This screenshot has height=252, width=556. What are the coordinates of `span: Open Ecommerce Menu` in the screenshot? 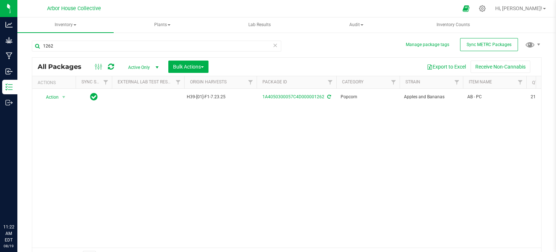 It's located at (466, 8).